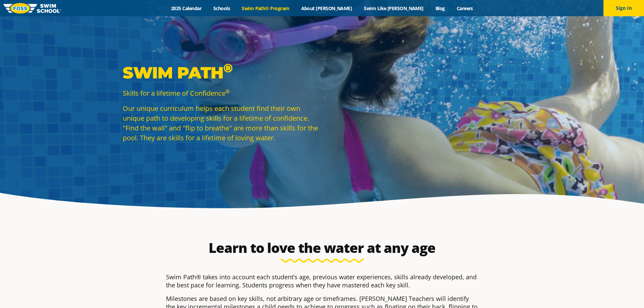 This screenshot has width=644, height=308. I want to click on p: Swim Path® takes into account each student’s age, previous water experiences, skills already deve..., so click(322, 281).